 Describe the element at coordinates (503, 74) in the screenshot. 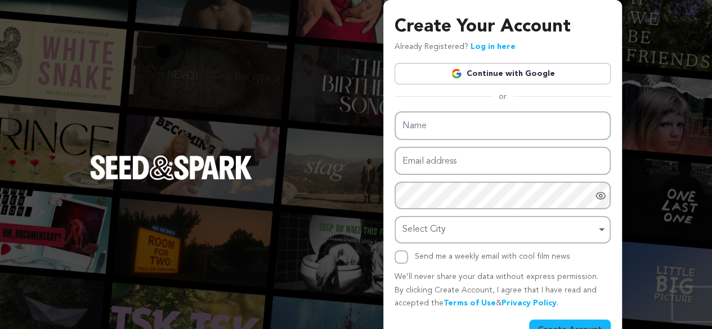

I see `a: Continue with Google` at that location.